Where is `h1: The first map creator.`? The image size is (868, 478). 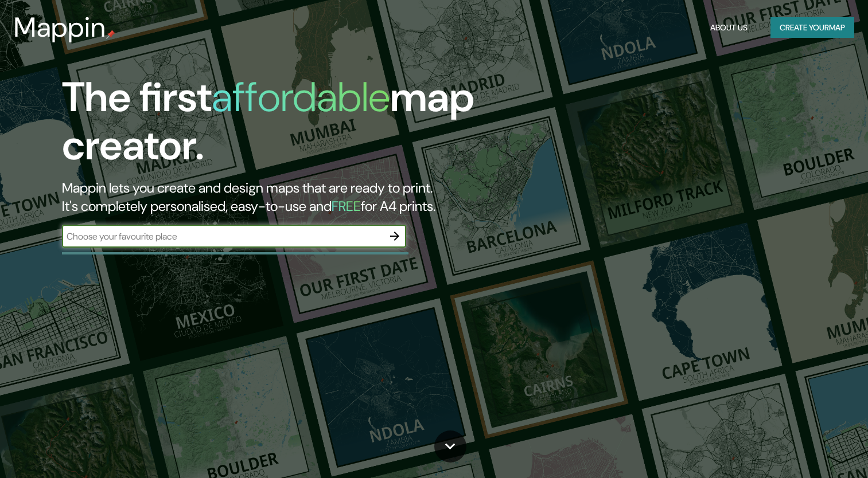 h1: The first map creator. is located at coordinates (279, 126).